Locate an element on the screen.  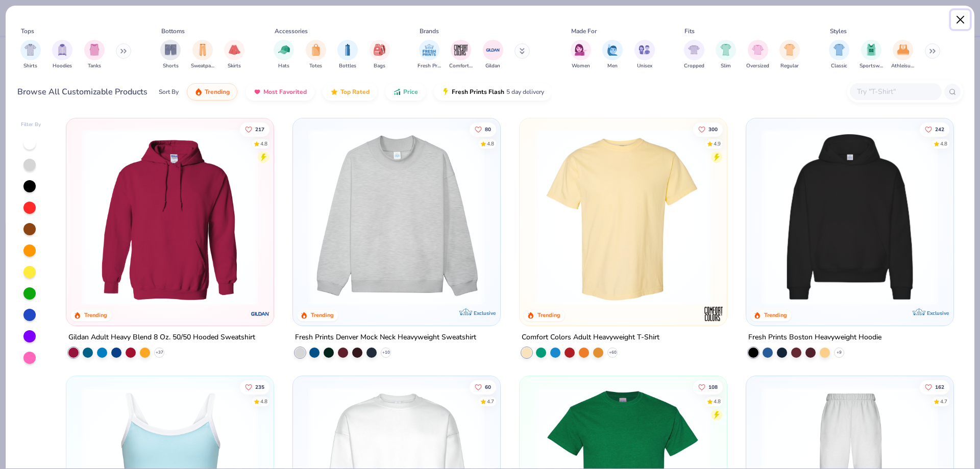
div: filter for Oversized is located at coordinates (758, 55).